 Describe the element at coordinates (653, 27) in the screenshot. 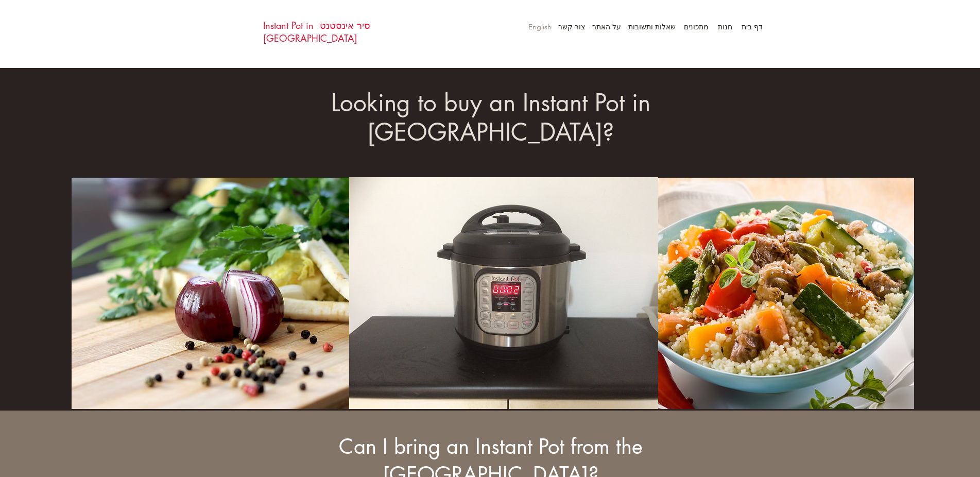

I see `a: שאלות ותשובות` at that location.